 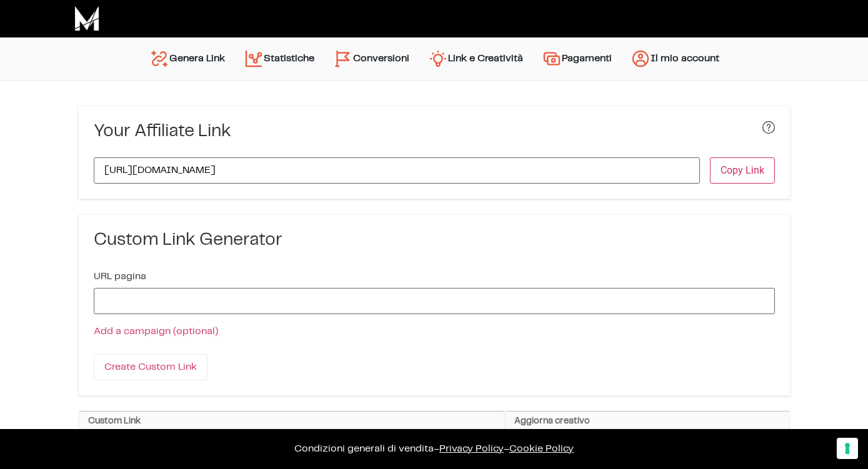 What do you see at coordinates (541, 448) in the screenshot?
I see `span: Cookie Policy` at bounding box center [541, 448].